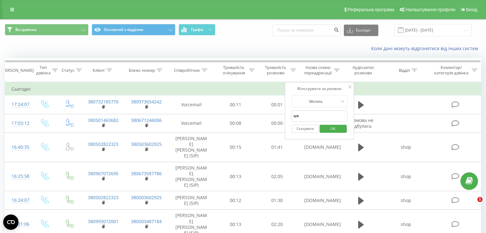 The image size is (486, 233). Describe the element at coordinates (277, 147) in the screenshot. I see `td: 01:41` at that location.